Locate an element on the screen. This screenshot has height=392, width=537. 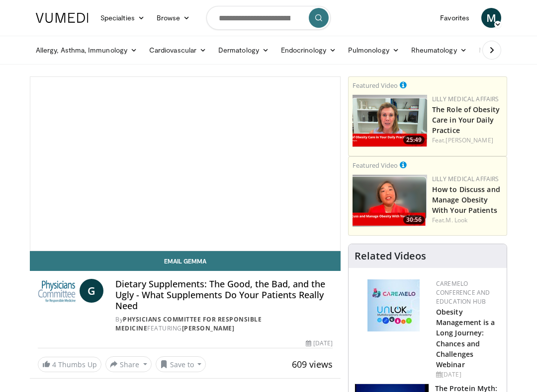
a: The Role of Obesity Care in Your Daily Practice is located at coordinates (466, 120).